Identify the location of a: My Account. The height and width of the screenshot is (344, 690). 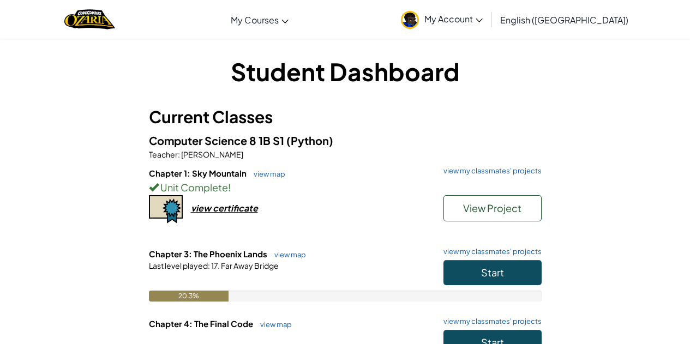
(442, 19).